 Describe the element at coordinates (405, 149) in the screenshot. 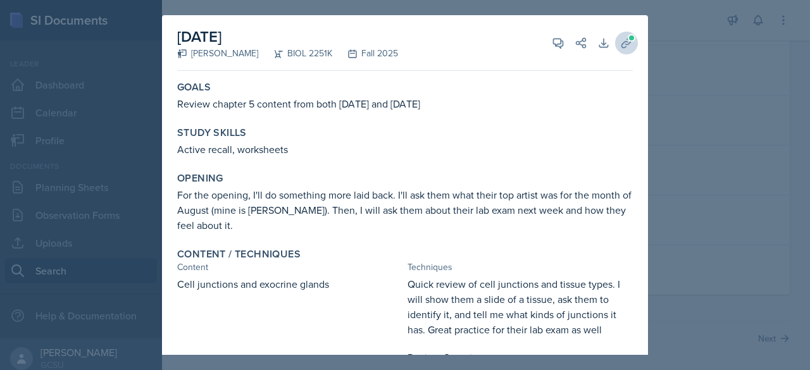

I see `p: Active recall, worksheets` at that location.